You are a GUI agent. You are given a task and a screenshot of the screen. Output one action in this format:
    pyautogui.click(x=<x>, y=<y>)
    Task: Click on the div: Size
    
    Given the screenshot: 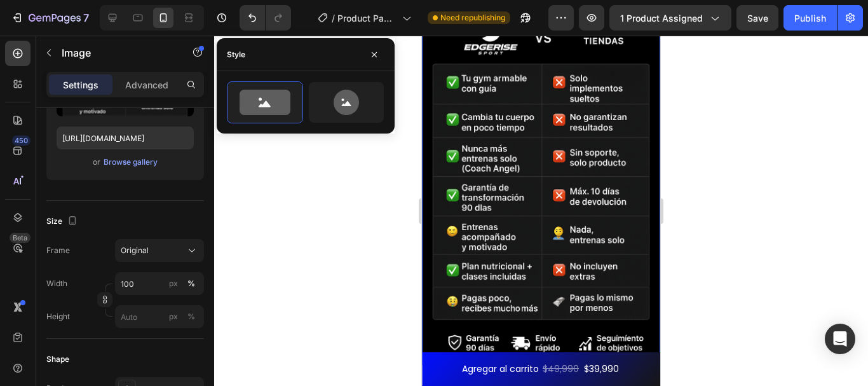 What is the action you would take?
    pyautogui.click(x=63, y=221)
    